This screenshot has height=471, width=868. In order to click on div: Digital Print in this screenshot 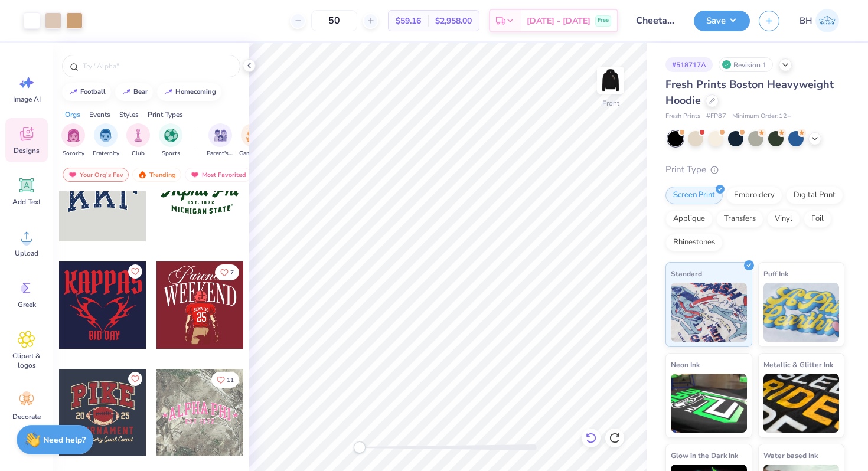, I will do `click(815, 195)`.